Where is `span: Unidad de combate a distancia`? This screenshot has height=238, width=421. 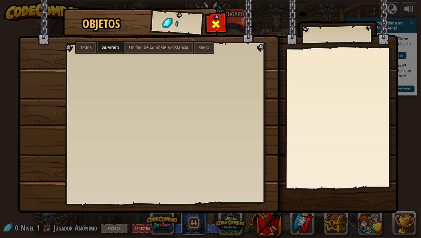
span: Unidad de combate a distancia is located at coordinates (159, 47).